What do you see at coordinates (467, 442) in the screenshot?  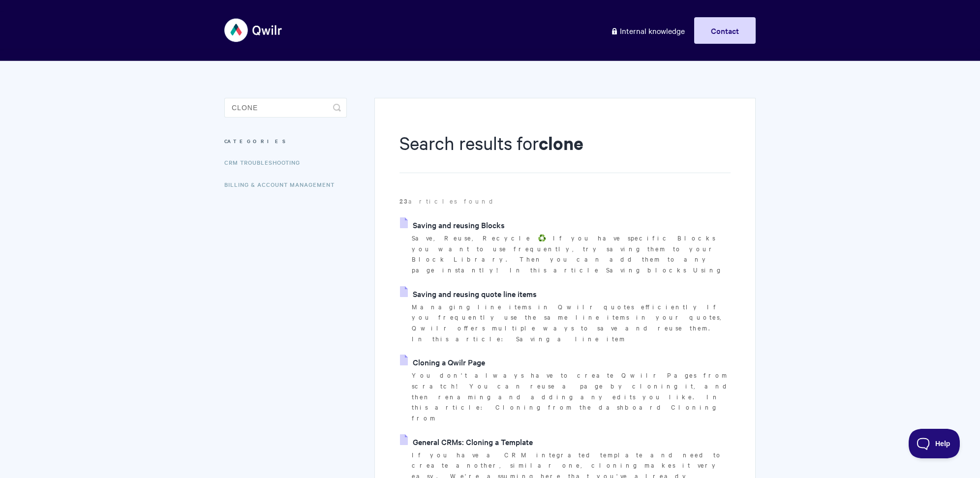 I see `a: General CRMs: Cloning a Template` at bounding box center [467, 442].